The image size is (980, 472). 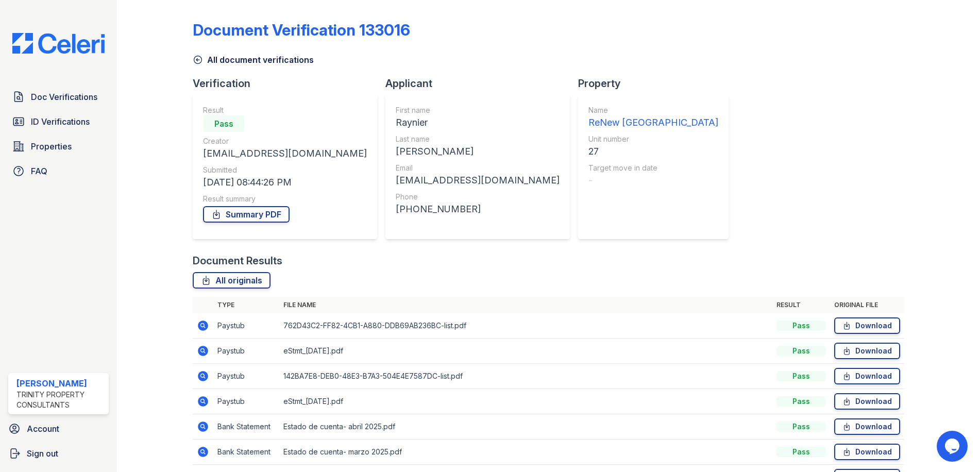 I want to click on div: Result, so click(x=285, y=111).